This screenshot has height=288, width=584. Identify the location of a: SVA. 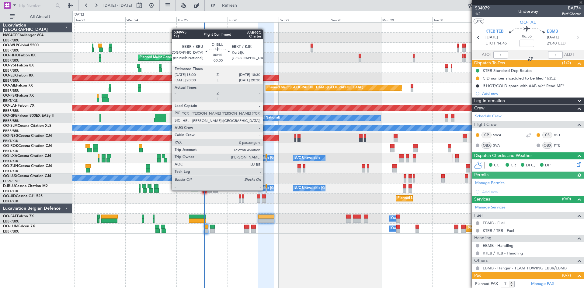
(500, 145).